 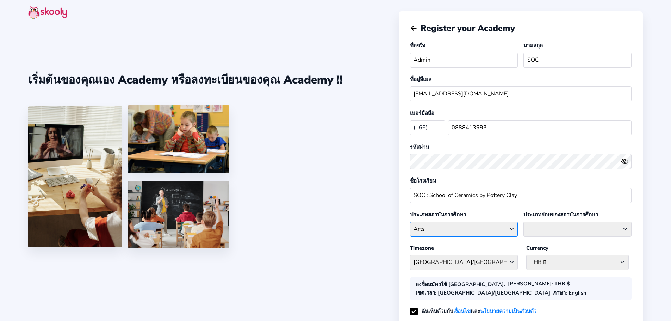 I want to click on label: ประเภทสถาบันการศึกษา, so click(x=438, y=214).